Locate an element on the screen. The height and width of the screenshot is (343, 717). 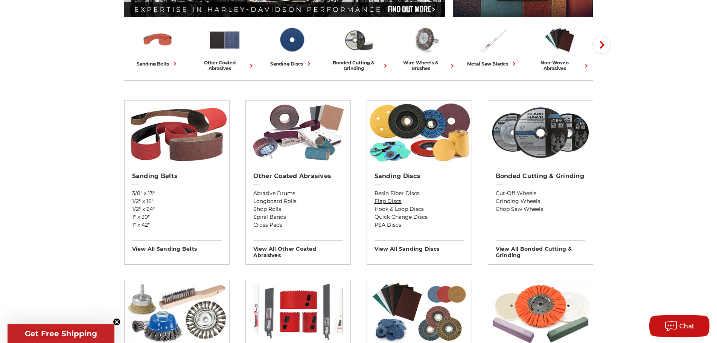
div: metal saw blades is located at coordinates (492, 64).